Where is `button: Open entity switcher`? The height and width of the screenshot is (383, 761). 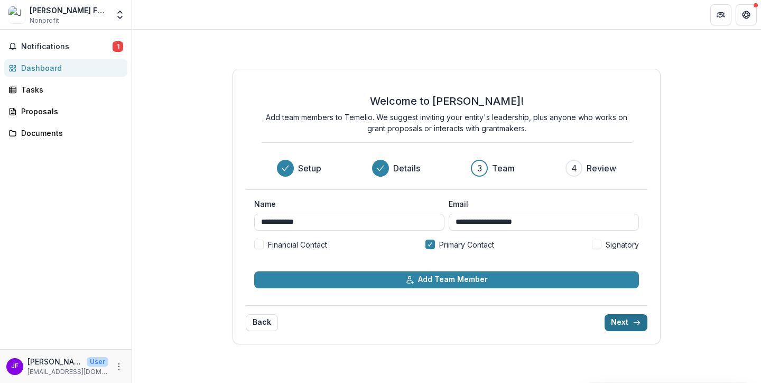
button: Open entity switcher is located at coordinates (120, 15).